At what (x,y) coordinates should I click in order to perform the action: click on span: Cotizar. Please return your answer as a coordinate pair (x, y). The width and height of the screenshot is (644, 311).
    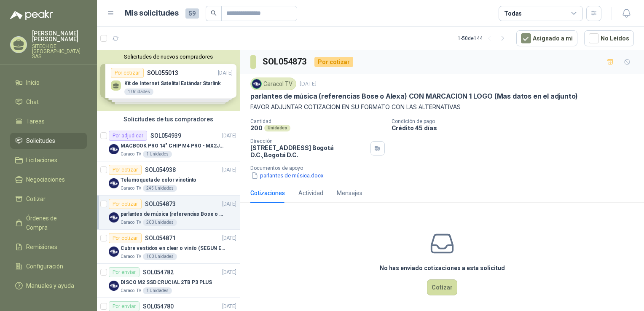
    Looking at the image, I should click on (36, 199).